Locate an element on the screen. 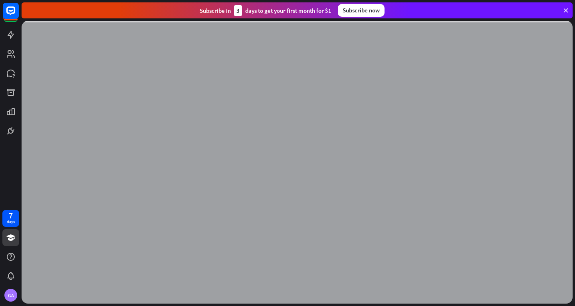 Image resolution: width=575 pixels, height=306 pixels. div: 7 is located at coordinates (11, 215).